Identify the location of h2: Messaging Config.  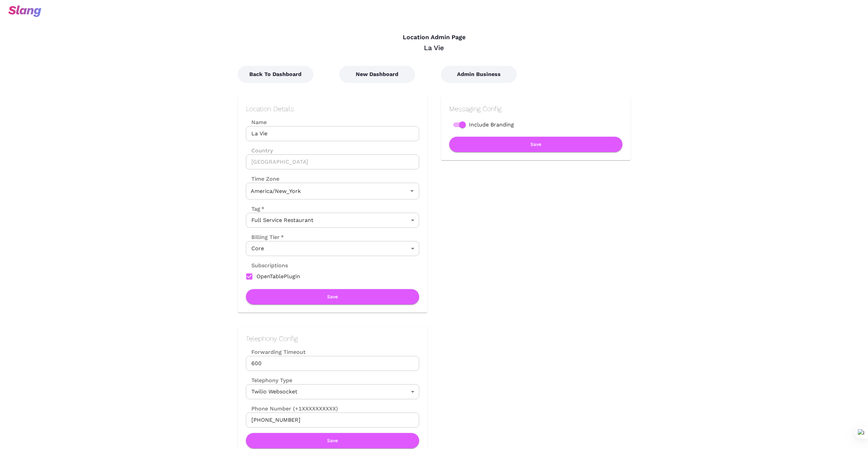
(536, 109).